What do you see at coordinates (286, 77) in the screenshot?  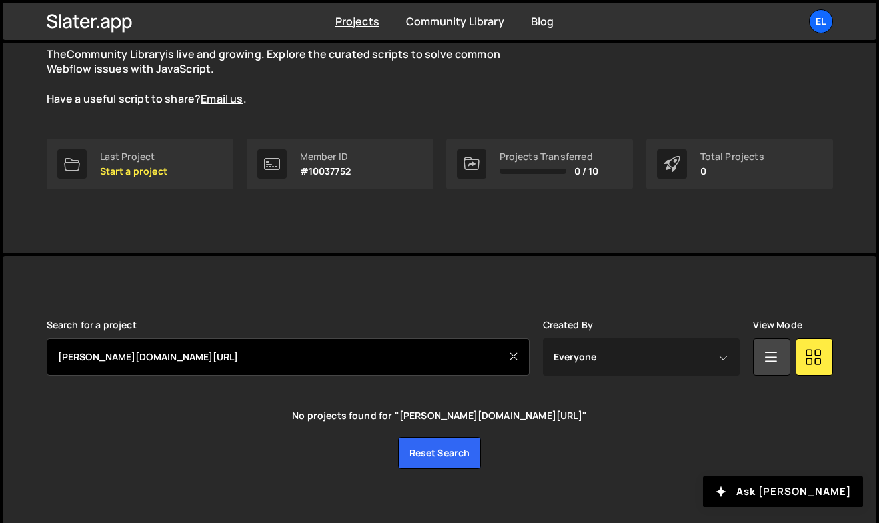 I see `p: The is live and growing. Explore the curated scripts to solve common Webflow issues with JavaScri...` at bounding box center [286, 77].